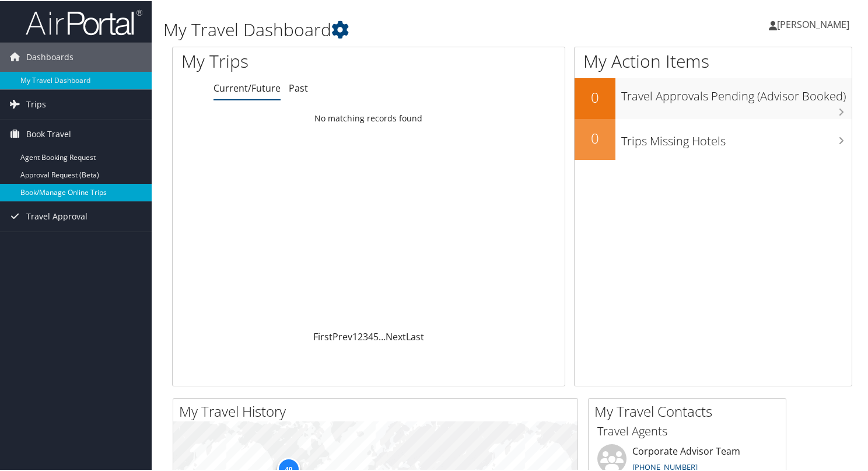 This screenshot has width=868, height=471. I want to click on h3: Travel Approvals Pending (Advisor Booked), so click(736, 92).